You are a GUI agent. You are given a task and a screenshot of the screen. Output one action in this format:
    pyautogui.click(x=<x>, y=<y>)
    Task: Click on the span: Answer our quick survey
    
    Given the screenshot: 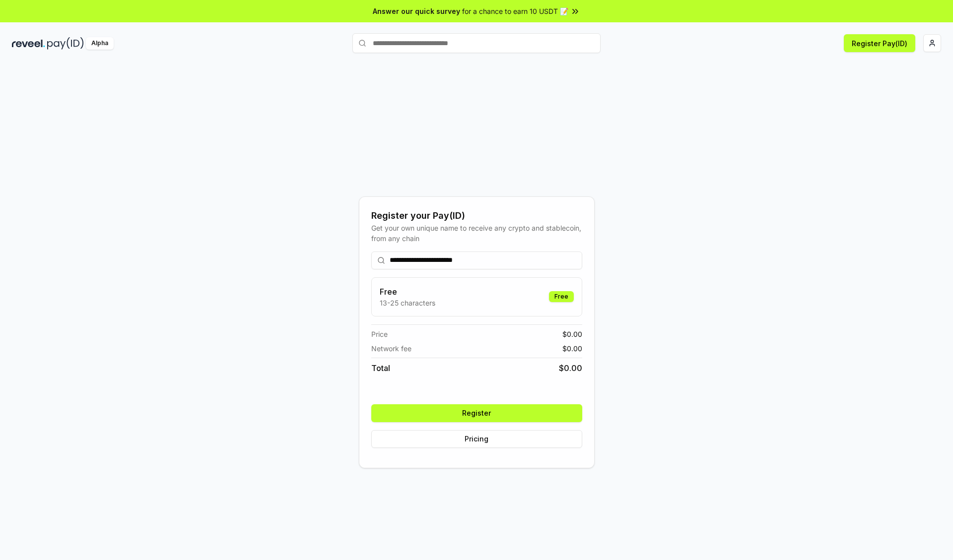 What is the action you would take?
    pyautogui.click(x=416, y=11)
    